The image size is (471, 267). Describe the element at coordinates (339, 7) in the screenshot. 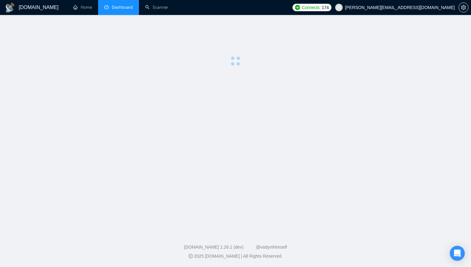

I see `span: user` at that location.